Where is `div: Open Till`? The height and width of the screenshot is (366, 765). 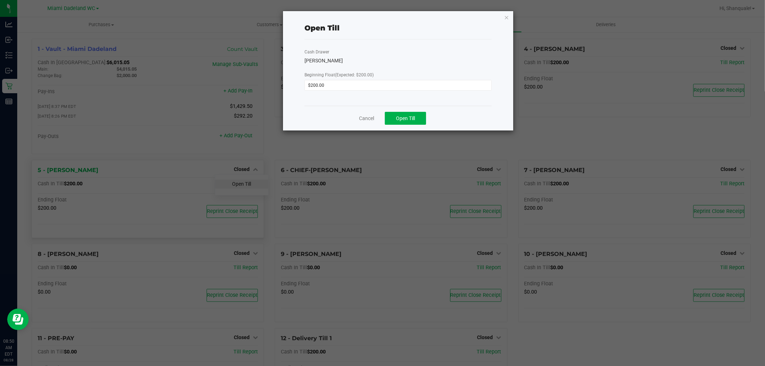 div: Open Till is located at coordinates (322, 28).